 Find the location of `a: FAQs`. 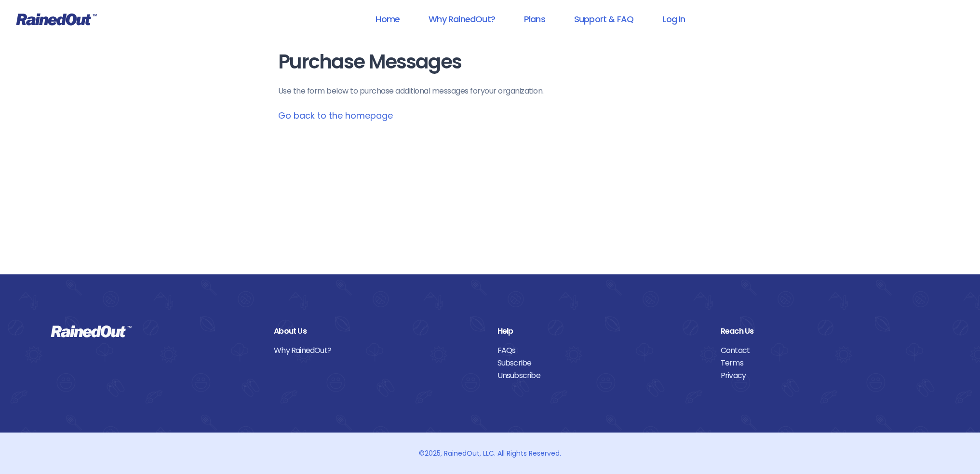

a: FAQs is located at coordinates (602, 351).